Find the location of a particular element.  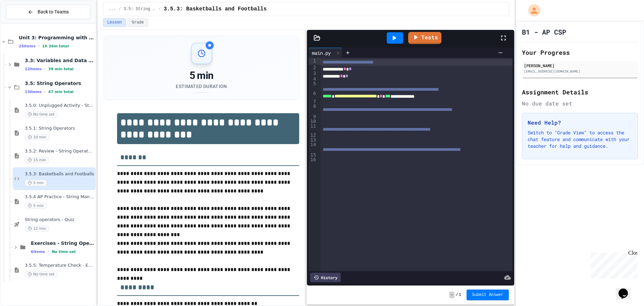

span: 10 min is located at coordinates (37, 137).